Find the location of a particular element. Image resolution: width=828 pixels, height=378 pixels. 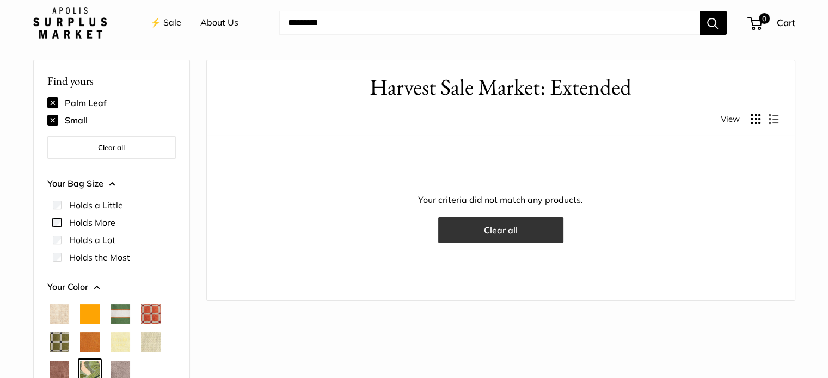

p: Find yours is located at coordinates (112, 81).